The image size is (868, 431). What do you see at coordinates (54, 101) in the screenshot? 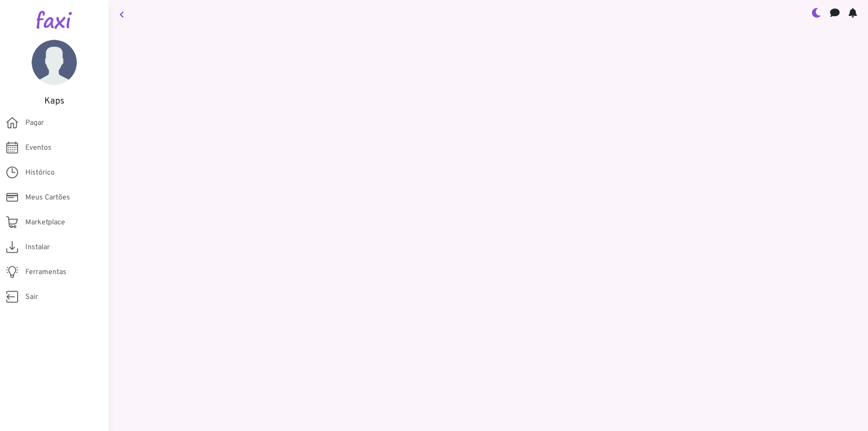
I see `h5: Kaps` at bounding box center [54, 101].